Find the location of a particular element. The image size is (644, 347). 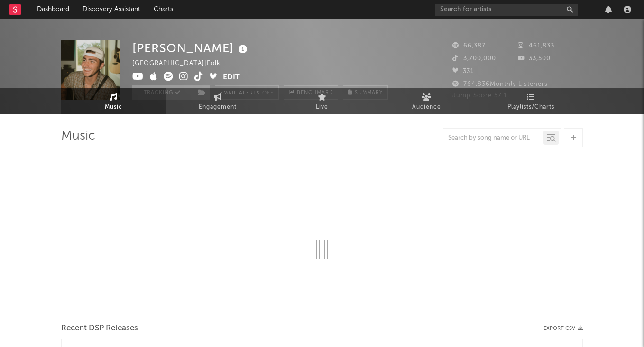

button: Tracking is located at coordinates (161, 93).